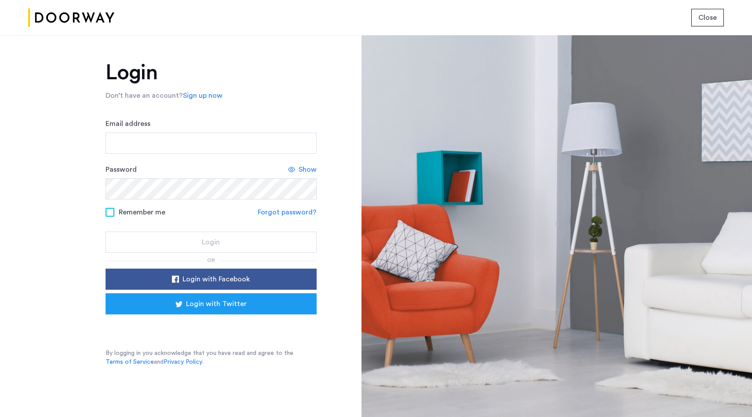  Describe the element at coordinates (142, 212) in the screenshot. I see `span: Remember me` at that location.